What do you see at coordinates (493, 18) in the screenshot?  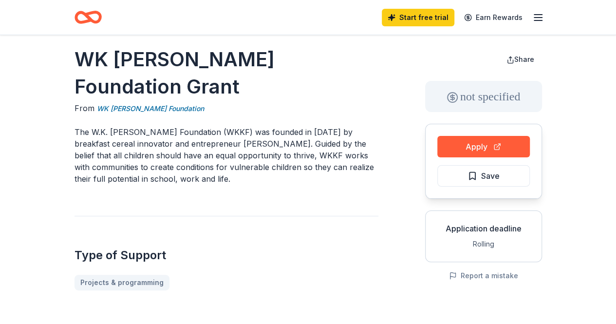 I see `a: Earn Rewards` at bounding box center [493, 18].